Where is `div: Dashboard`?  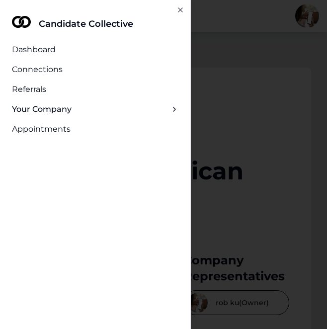 div: Dashboard is located at coordinates (34, 50).